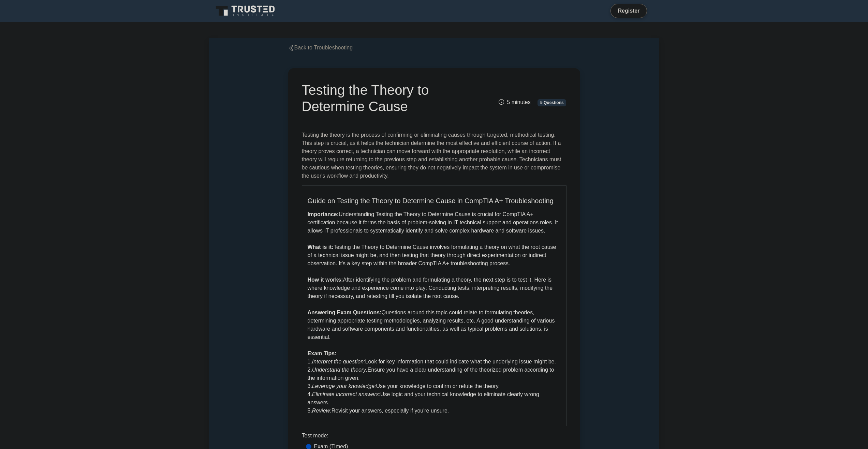 The width and height of the screenshot is (868, 449). What do you see at coordinates (340, 369) in the screenshot?
I see `i: Understand the theory:` at bounding box center [340, 369].